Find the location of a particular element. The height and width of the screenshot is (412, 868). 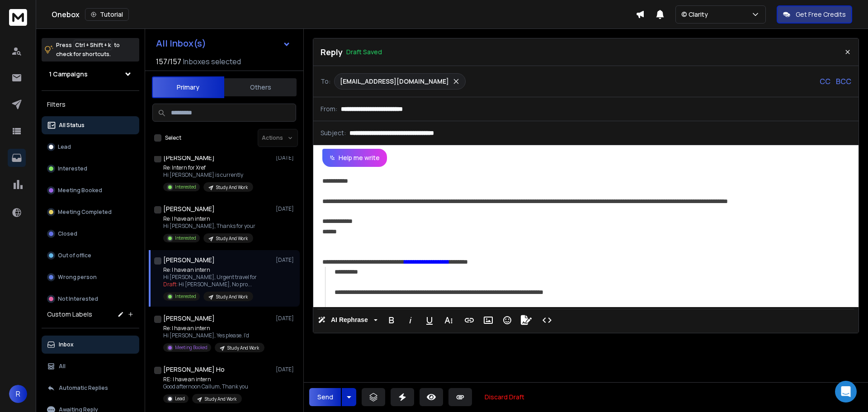

h3: Inboxes selected is located at coordinates (212, 61).